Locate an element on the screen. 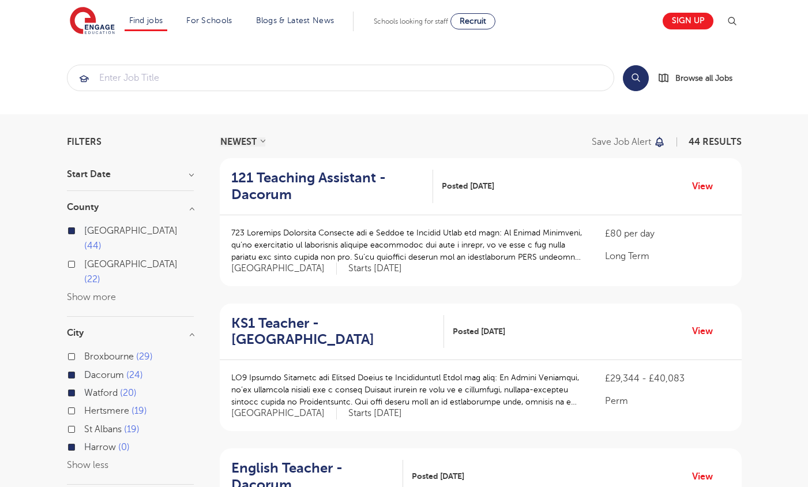  p: Perm is located at coordinates (667, 401).